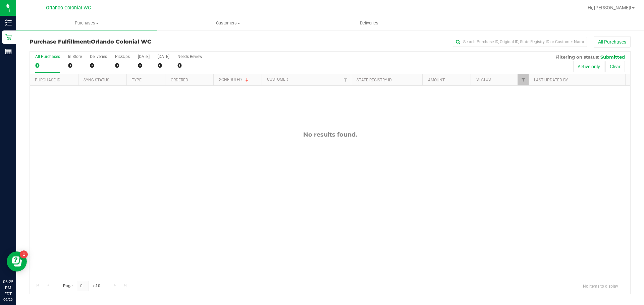  What do you see at coordinates (48, 80) in the screenshot?
I see `a: Purchase ID` at bounding box center [48, 80].